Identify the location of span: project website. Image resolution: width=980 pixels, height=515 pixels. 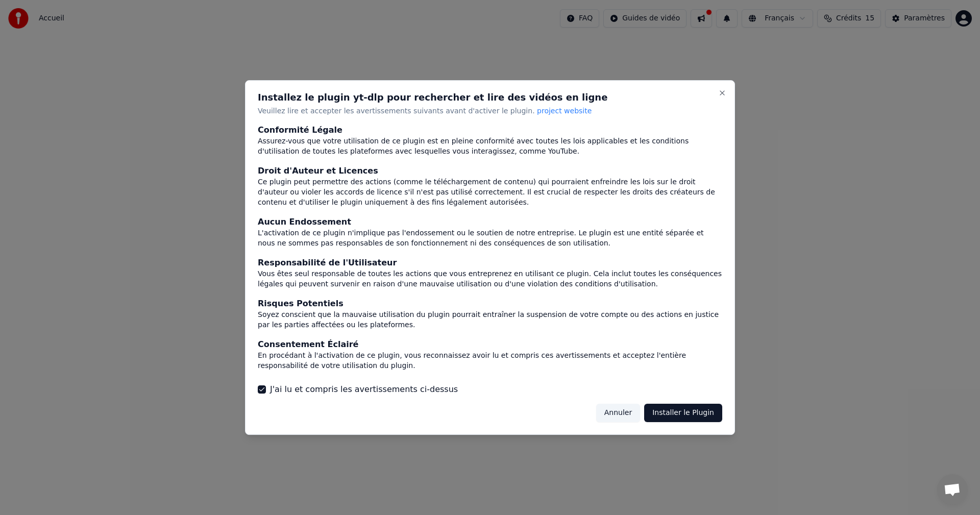
(564, 111).